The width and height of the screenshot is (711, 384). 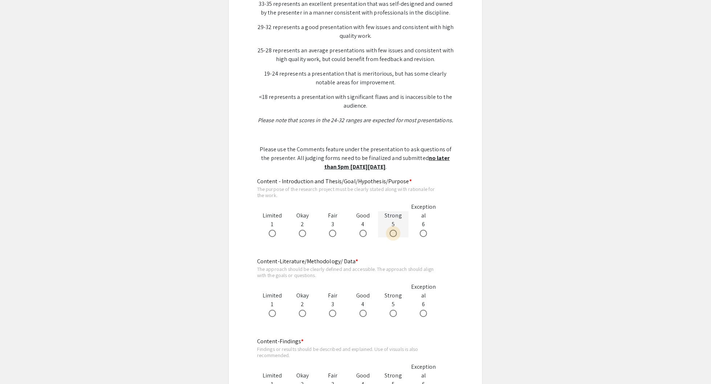 I want to click on mat-label: Content-Literature/Methodology/ Data, so click(x=308, y=261).